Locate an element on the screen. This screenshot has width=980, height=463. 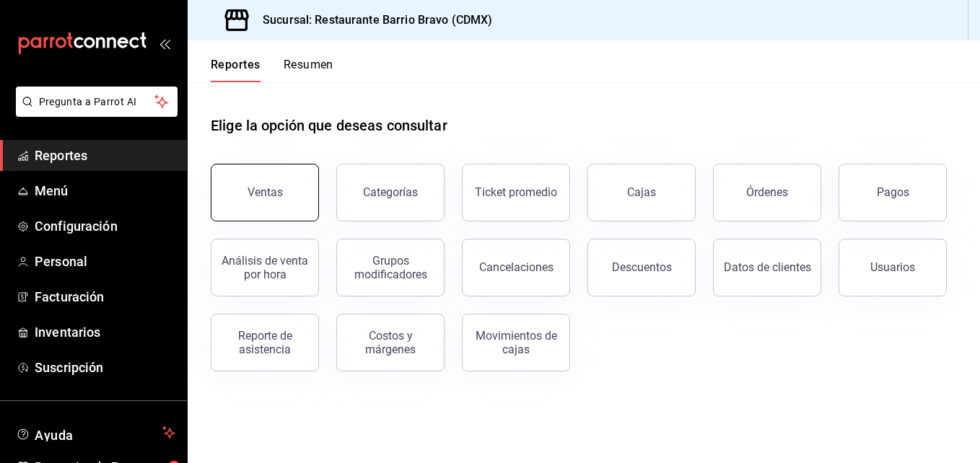
div: Pagos is located at coordinates (893, 192).